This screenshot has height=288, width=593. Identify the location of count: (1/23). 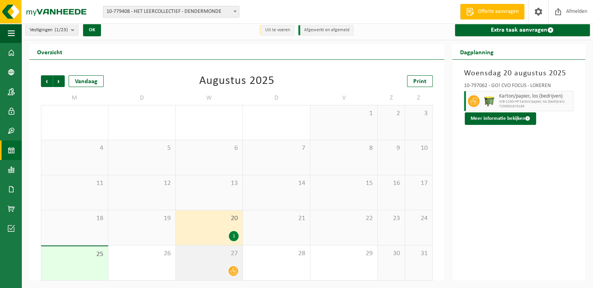
(61, 30).